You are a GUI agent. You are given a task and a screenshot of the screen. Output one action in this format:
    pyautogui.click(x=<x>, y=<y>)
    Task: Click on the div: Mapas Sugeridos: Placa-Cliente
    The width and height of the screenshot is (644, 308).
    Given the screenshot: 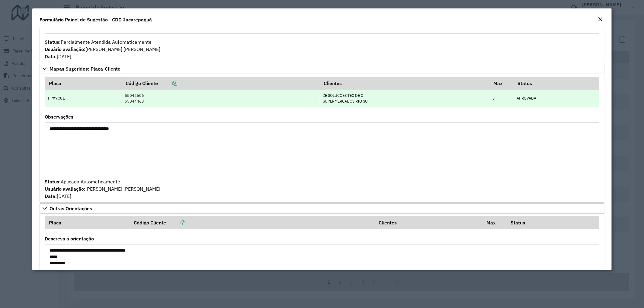 What is the action you would take?
    pyautogui.click(x=322, y=138)
    